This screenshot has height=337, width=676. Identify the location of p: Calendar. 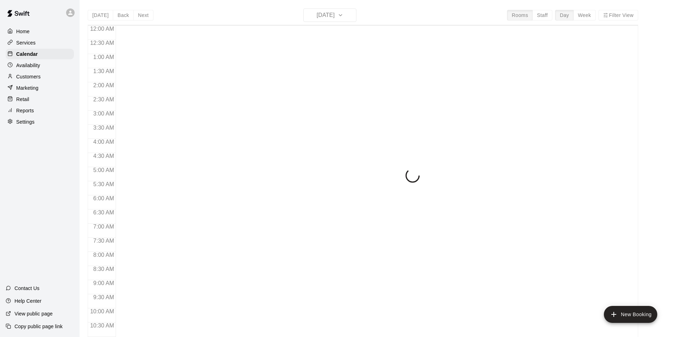
(27, 54).